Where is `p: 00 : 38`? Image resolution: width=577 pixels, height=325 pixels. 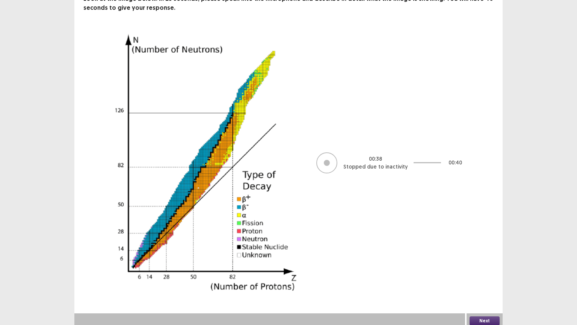
p: 00 : 38 is located at coordinates (376, 159).